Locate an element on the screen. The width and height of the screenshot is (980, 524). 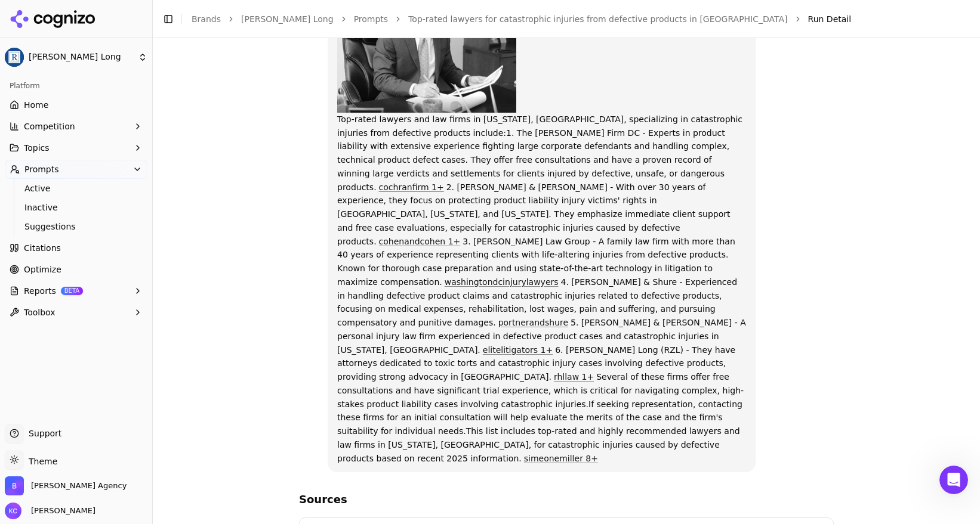
h3: Sources is located at coordinates (566, 500).